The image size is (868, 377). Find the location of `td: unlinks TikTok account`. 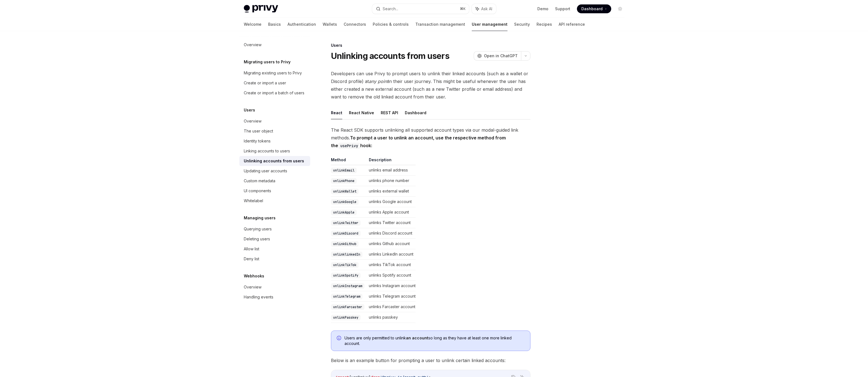

td: unlinks TikTok account is located at coordinates (391, 265).